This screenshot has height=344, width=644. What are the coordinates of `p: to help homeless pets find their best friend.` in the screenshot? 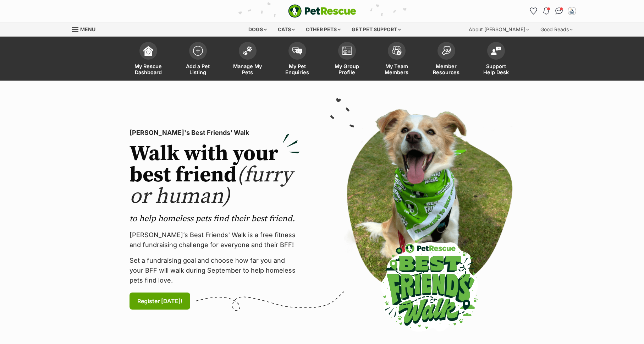 It's located at (215, 218).